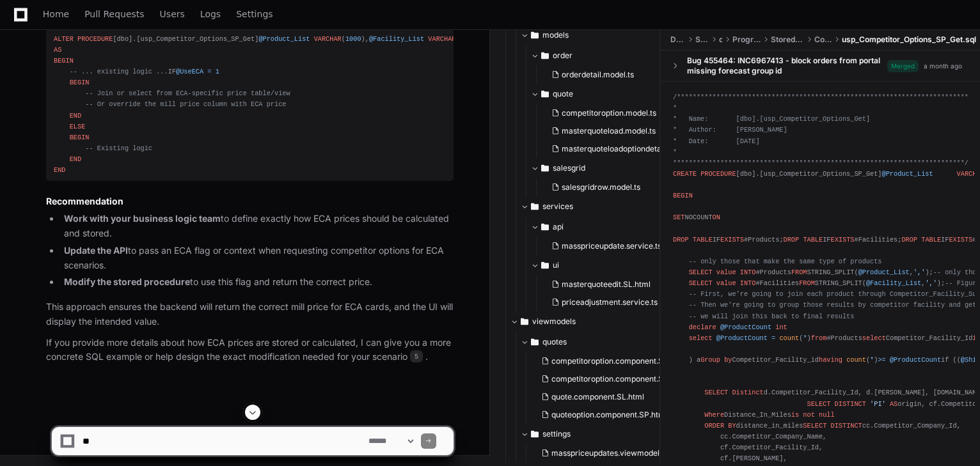 This screenshot has height=466, width=980. I want to click on span: DISTINCT, so click(851, 404).